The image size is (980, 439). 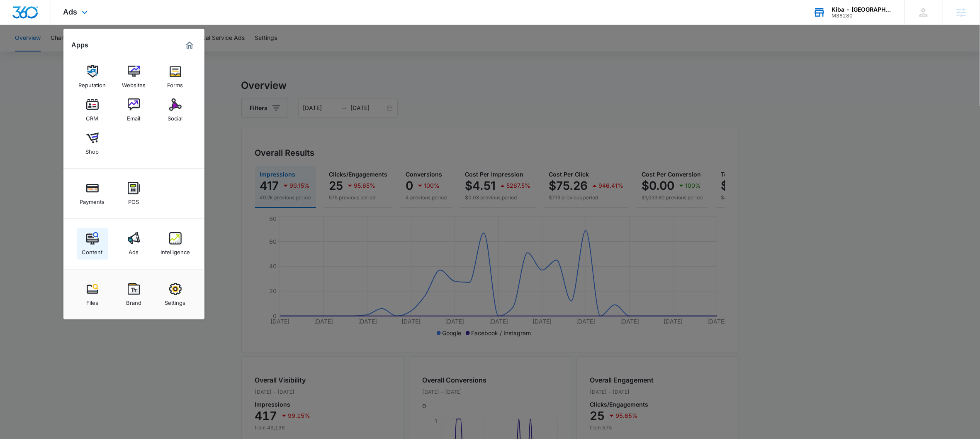 I want to click on a: Settings, so click(x=175, y=294).